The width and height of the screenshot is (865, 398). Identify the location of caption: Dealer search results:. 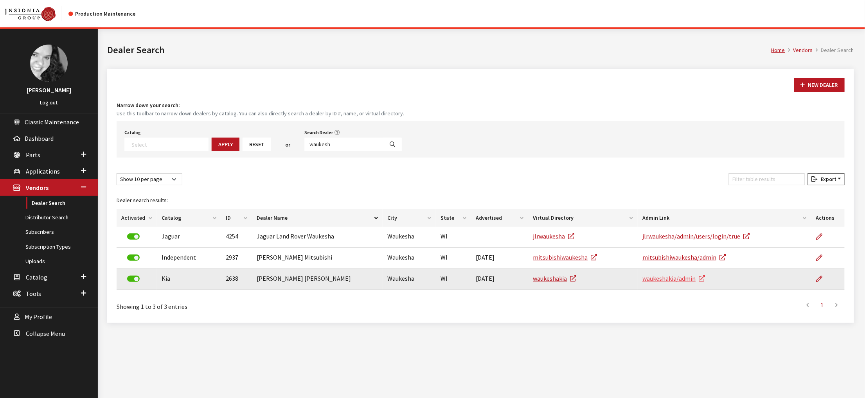
(480, 200).